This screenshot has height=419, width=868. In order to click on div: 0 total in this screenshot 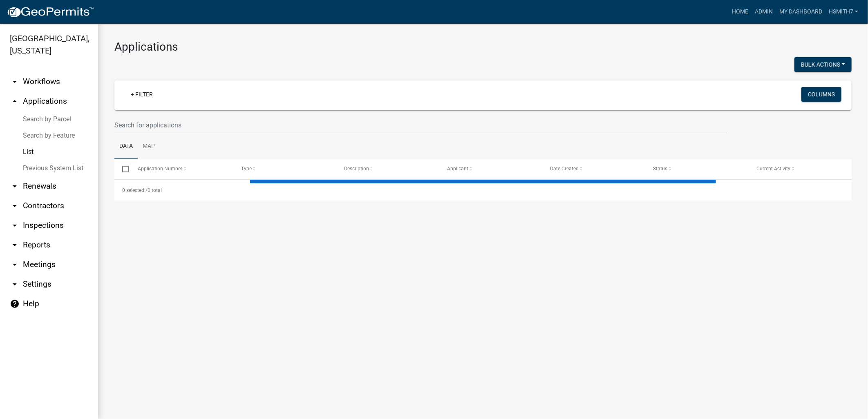, I will do `click(484, 191)`.